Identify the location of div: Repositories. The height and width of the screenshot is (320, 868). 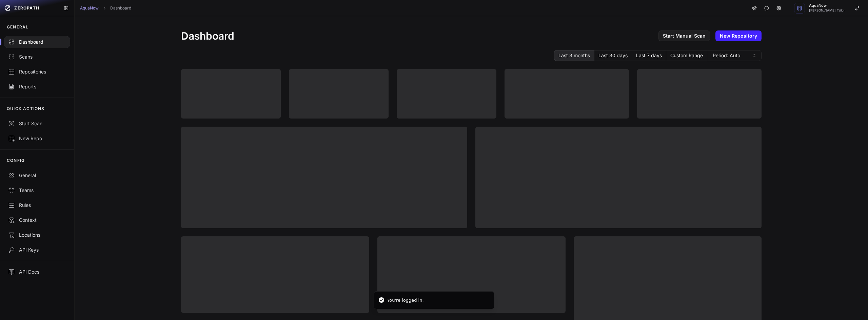
(37, 72).